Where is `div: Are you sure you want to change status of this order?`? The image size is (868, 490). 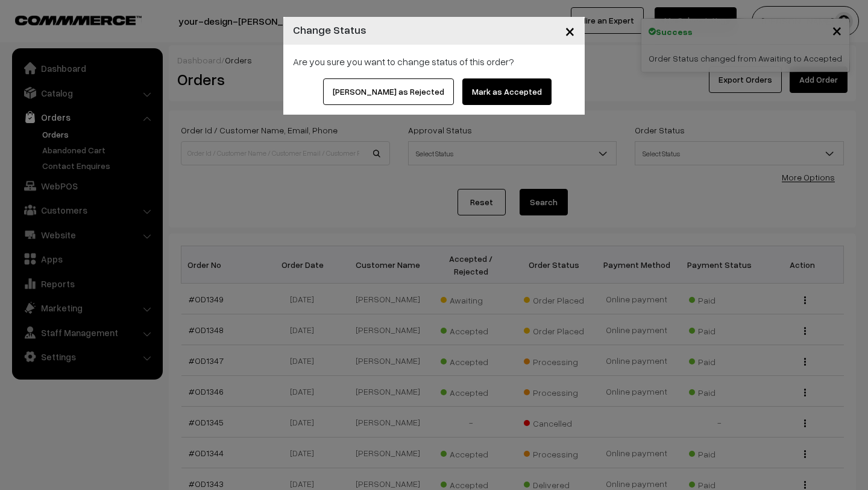 div: Are you sure you want to change status of this order? is located at coordinates (434, 61).